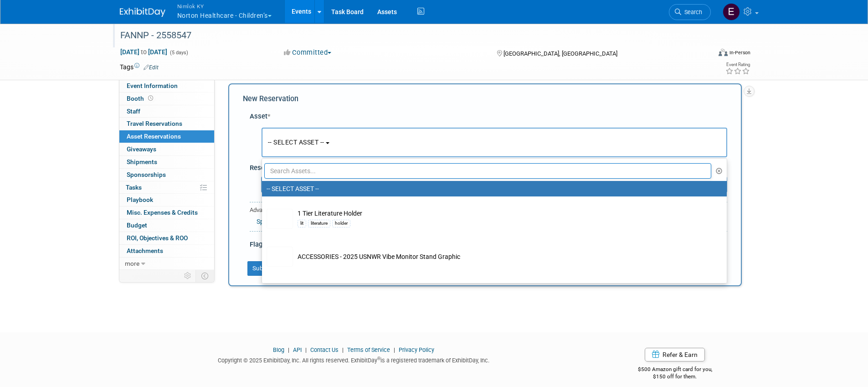  I want to click on td: Toggle Event Tabs, so click(205, 276).